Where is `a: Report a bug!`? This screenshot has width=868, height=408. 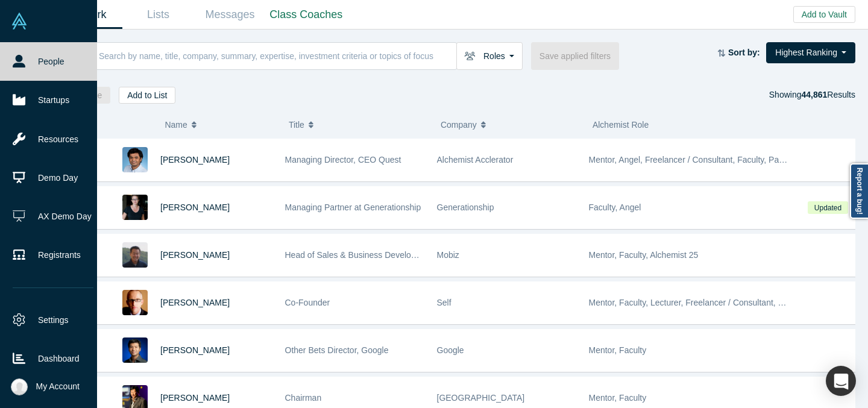 a: Report a bug! is located at coordinates (859, 191).